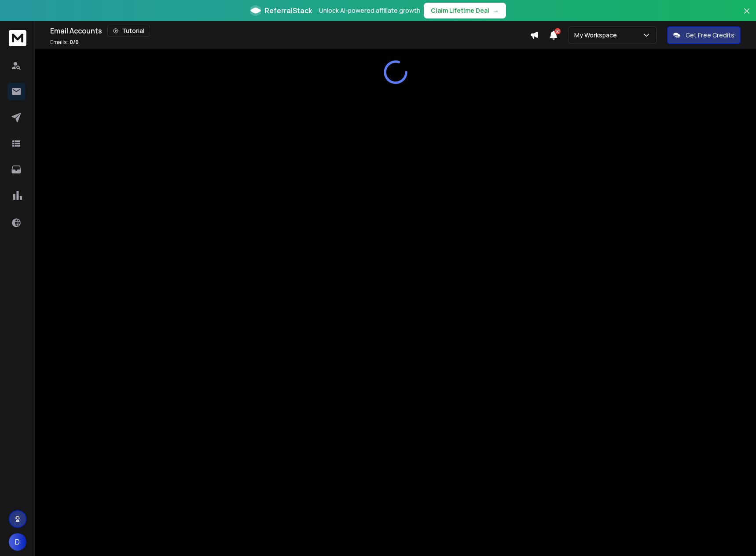 The height and width of the screenshot is (556, 756). What do you see at coordinates (597, 35) in the screenshot?
I see `p: My Workspace` at bounding box center [597, 35].